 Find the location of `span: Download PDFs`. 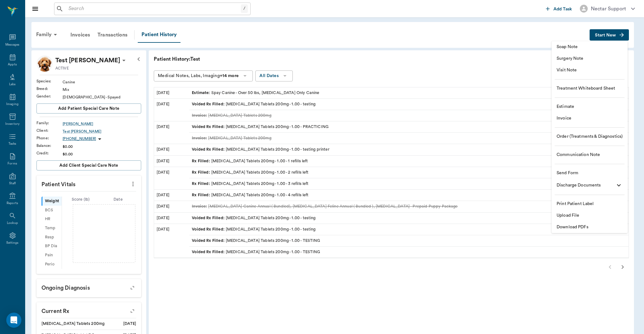

span: Download PDFs is located at coordinates (590, 227).